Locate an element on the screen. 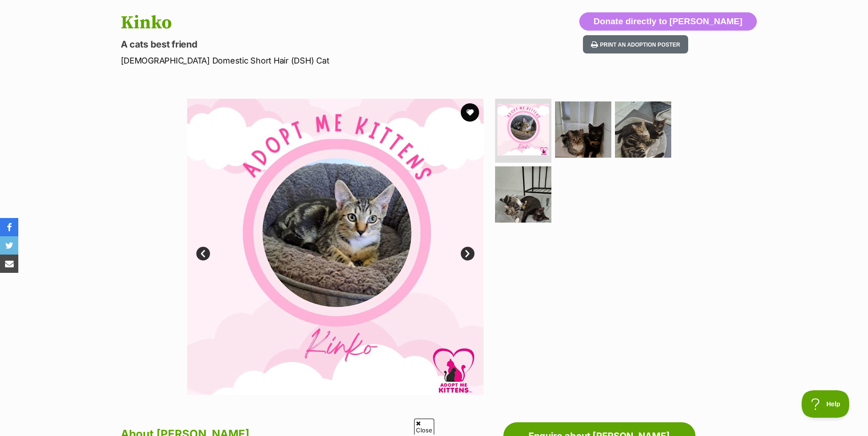  button: Print an adoption poster is located at coordinates (635, 44).